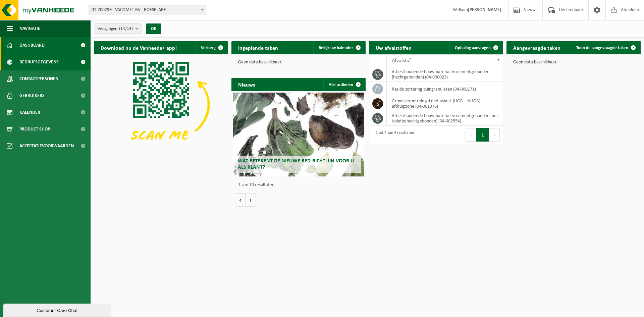 The width and height of the screenshot is (644, 317). Describe the element at coordinates (300, 185) in the screenshot. I see `p: 1 van 10 resultaten` at that location.